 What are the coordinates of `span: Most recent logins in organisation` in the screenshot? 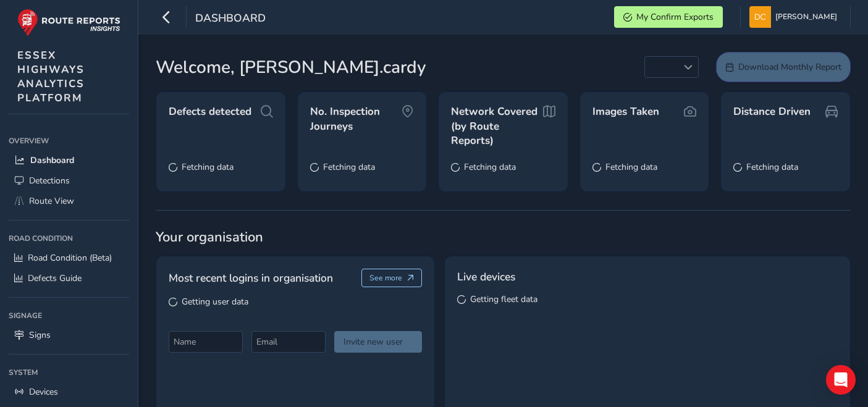 It's located at (251, 278).